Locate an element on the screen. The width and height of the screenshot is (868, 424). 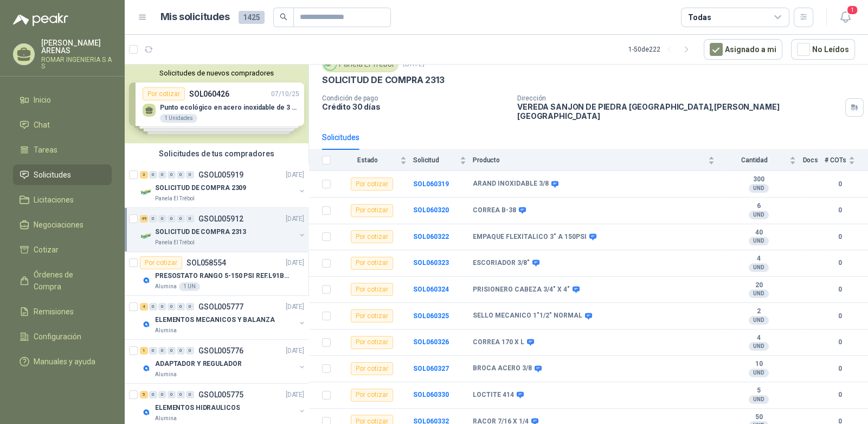
span: Inicio is located at coordinates (43, 100).